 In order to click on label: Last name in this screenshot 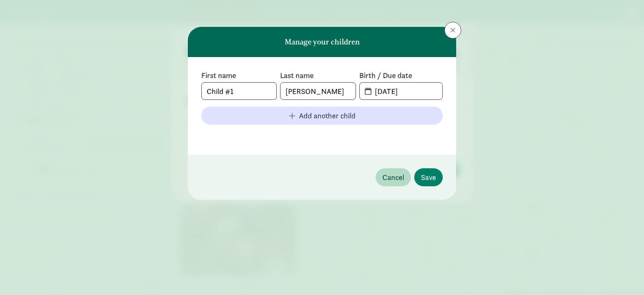, I will do `click(318, 75)`.